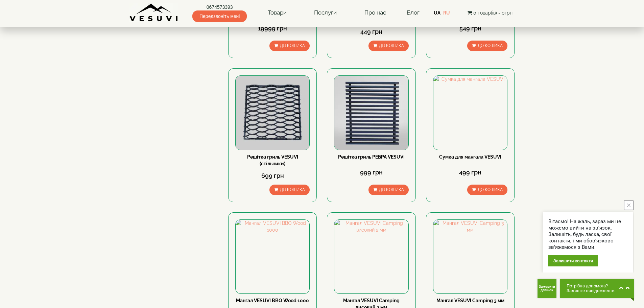 The height and width of the screenshot is (308, 644). What do you see at coordinates (493, 13) in the screenshot?
I see `span: 0 товар(ів) - 0грн` at bounding box center [493, 13].